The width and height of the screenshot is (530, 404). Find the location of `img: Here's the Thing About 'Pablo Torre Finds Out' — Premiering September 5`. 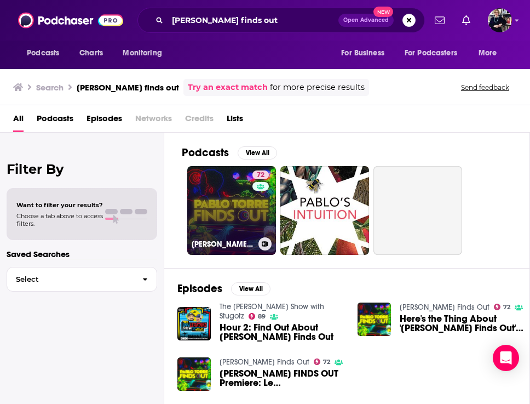

img: Here's the Thing About 'Pablo Torre Finds Out' — Premiering September 5 is located at coordinates (374, 319).